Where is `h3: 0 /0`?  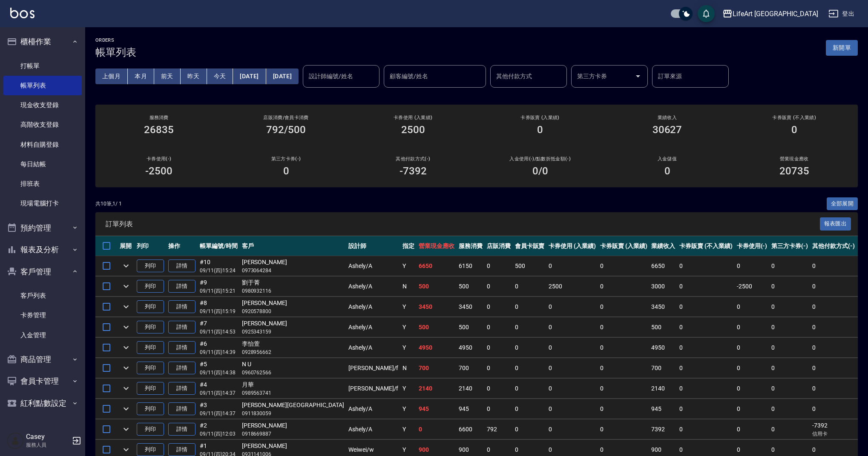 h3: 0 /0 is located at coordinates (540, 171).